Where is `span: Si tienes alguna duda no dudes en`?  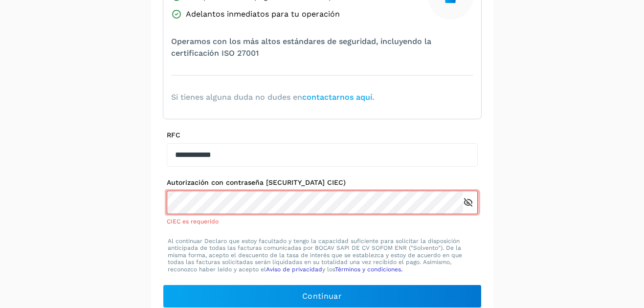 span: Si tienes alguna duda no dudes en is located at coordinates (272, 97).